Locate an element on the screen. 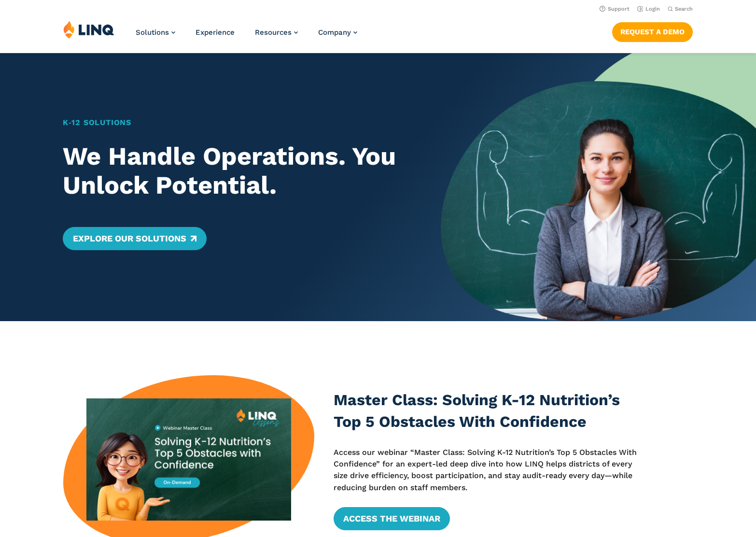  nav: Primary Navigation is located at coordinates (246, 36).